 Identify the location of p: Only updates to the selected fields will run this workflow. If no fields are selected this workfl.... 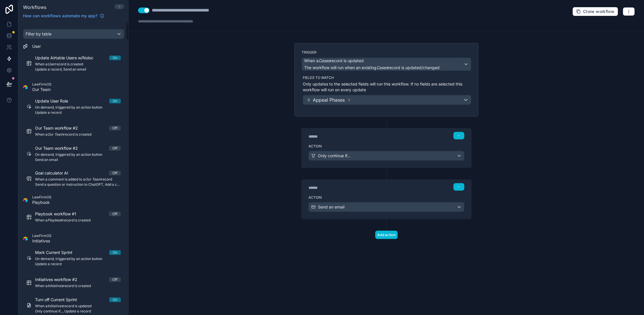
(388, 87).